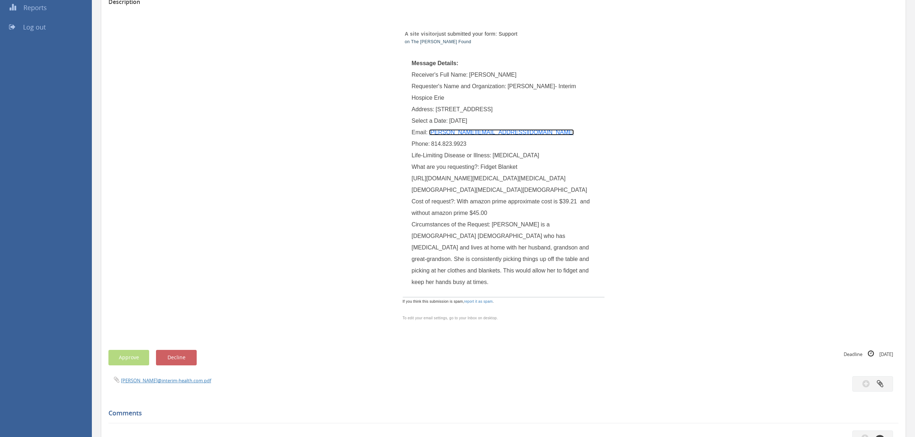 This screenshot has width=915, height=437. What do you see at coordinates (440, 75) in the screenshot?
I see `span: Receiver's Full Name:` at bounding box center [440, 75].